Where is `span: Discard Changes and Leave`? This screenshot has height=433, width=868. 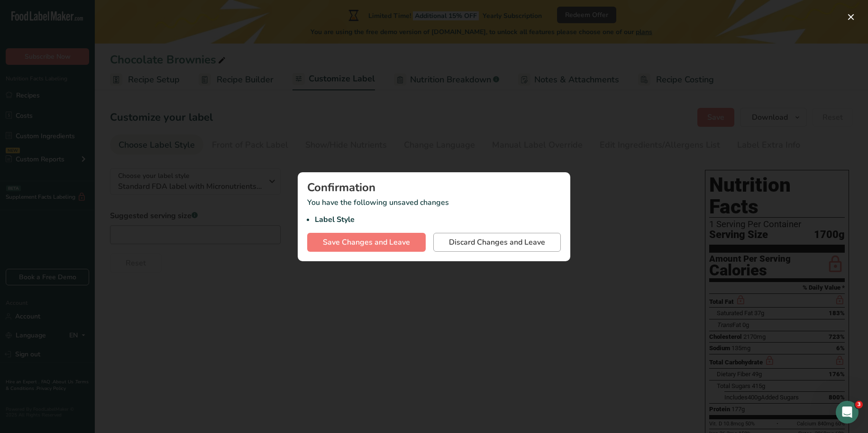
span: Discard Changes and Leave is located at coordinates (497, 243).